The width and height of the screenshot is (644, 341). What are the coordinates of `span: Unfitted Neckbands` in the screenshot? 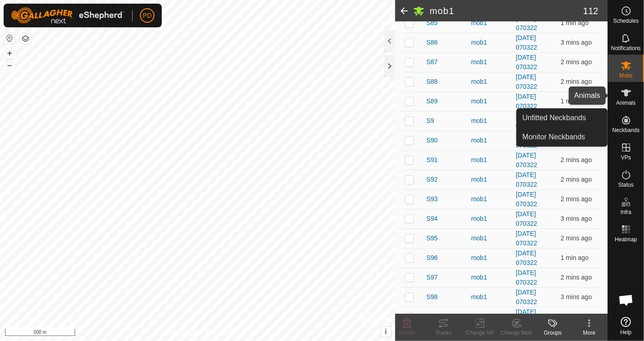 It's located at (554, 118).